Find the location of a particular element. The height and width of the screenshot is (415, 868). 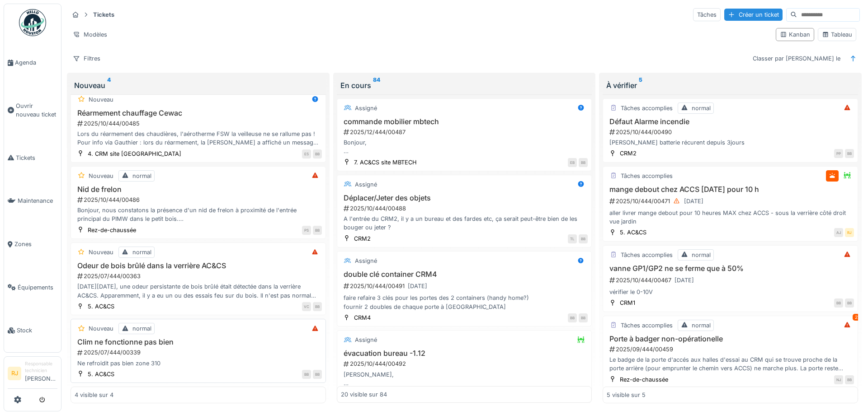

div: NJ is located at coordinates (838, 380).